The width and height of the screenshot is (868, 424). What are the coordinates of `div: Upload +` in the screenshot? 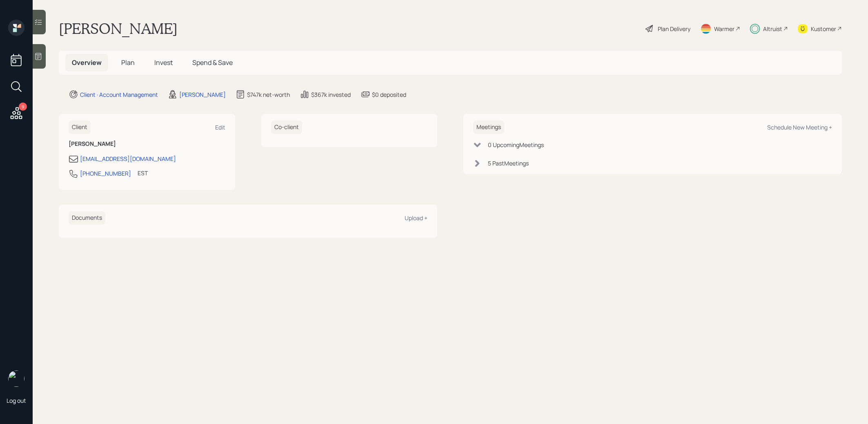 It's located at (416, 218).